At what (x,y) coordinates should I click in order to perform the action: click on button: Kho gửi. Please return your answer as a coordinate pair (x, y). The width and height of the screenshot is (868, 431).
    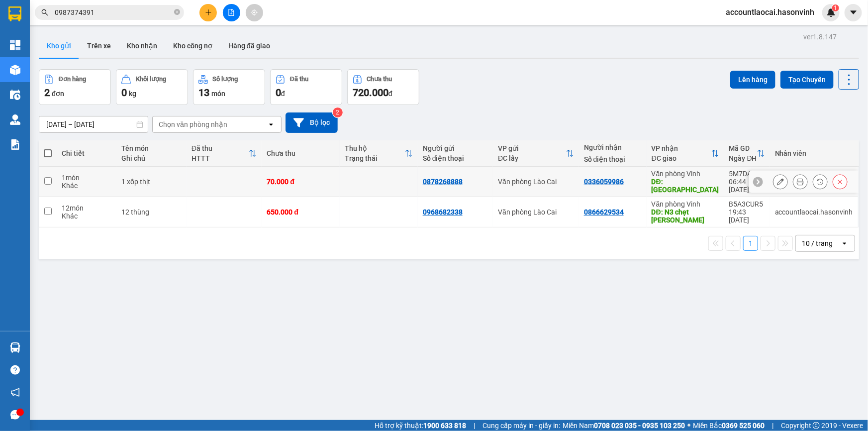
    Looking at the image, I should click on (59, 45).